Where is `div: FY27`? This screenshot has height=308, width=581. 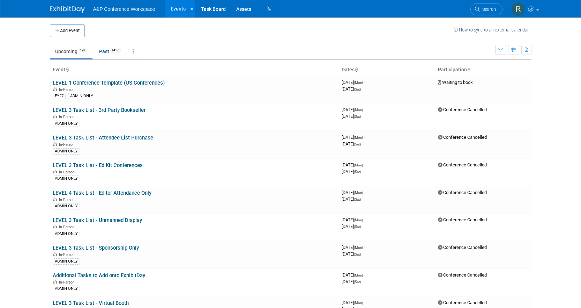 div: FY27 is located at coordinates (59, 96).